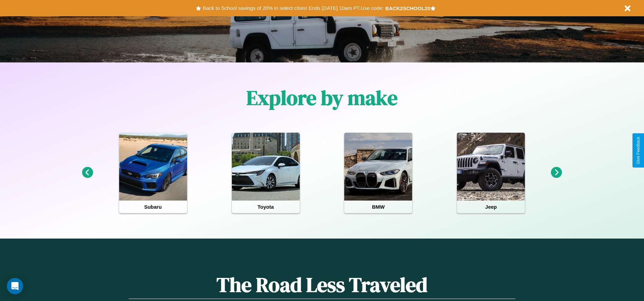 The image size is (644, 301). I want to click on div: Give Feedback, so click(638, 150).